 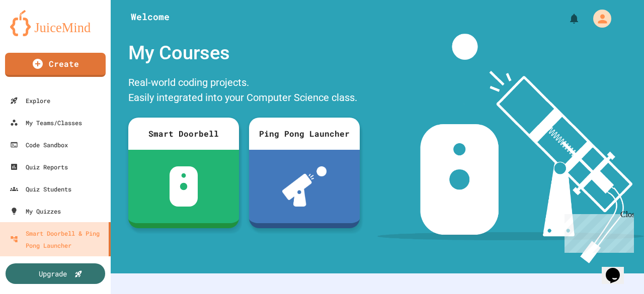 I want to click on div: My Quizzes, so click(x=35, y=211).